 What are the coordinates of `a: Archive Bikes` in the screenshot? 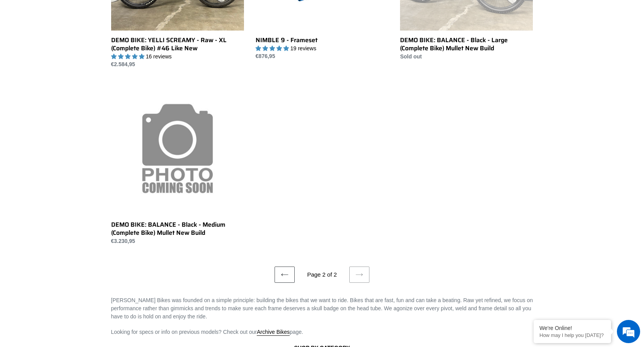 It's located at (273, 332).